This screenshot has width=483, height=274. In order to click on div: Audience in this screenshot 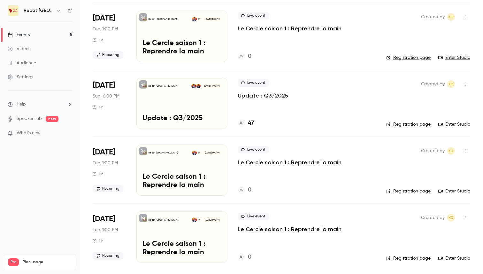, I will do `click(22, 63)`.